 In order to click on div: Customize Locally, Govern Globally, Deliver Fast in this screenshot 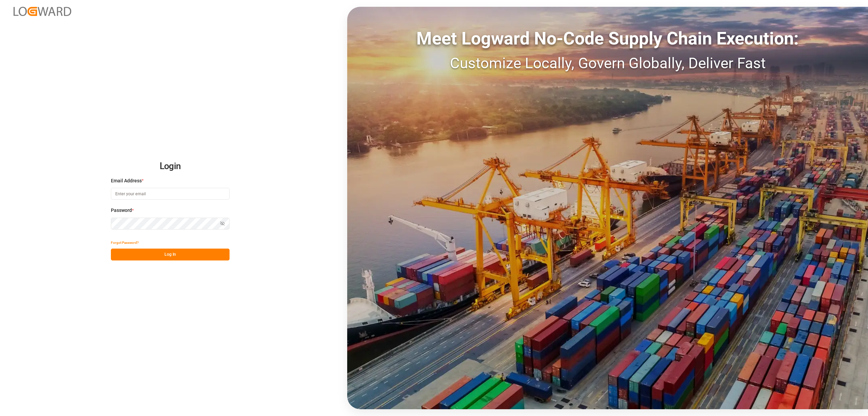, I will do `click(608, 63)`.